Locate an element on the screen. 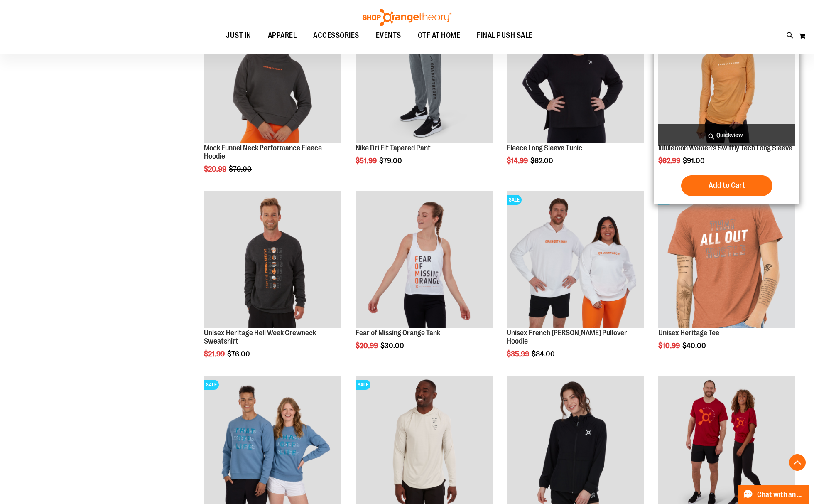 The width and height of the screenshot is (814, 504). a: Nike Dri Fit Tapered Pant is located at coordinates (393, 148).